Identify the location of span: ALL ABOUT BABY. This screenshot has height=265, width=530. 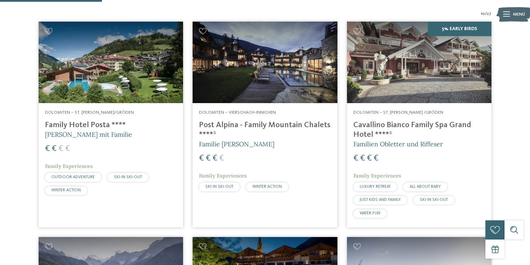
(426, 187).